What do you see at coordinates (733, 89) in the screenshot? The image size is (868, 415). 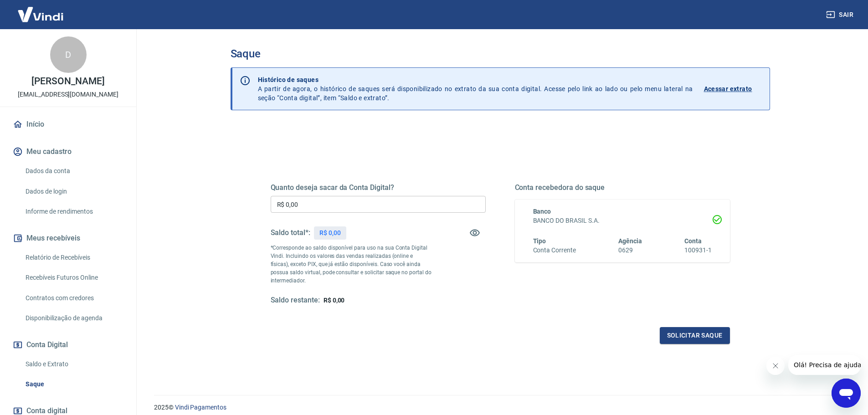 I see `a: Acessar extrato` at bounding box center [733, 89].